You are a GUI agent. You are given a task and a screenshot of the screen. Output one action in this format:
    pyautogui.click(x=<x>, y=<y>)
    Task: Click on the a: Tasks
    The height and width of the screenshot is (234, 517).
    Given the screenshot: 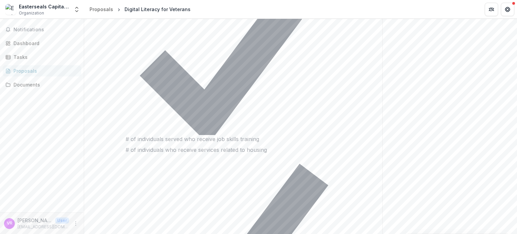 What is the action you would take?
    pyautogui.click(x=42, y=57)
    